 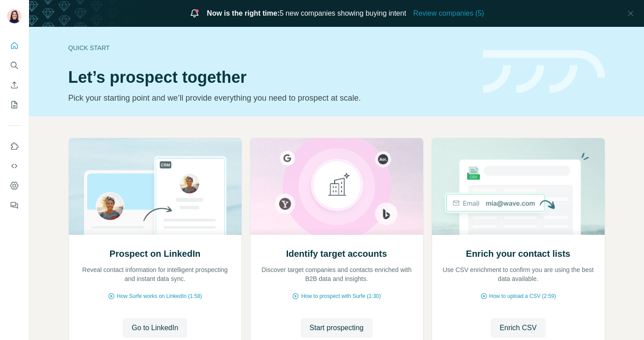 I want to click on h1: Let’s prospect together, so click(x=270, y=78).